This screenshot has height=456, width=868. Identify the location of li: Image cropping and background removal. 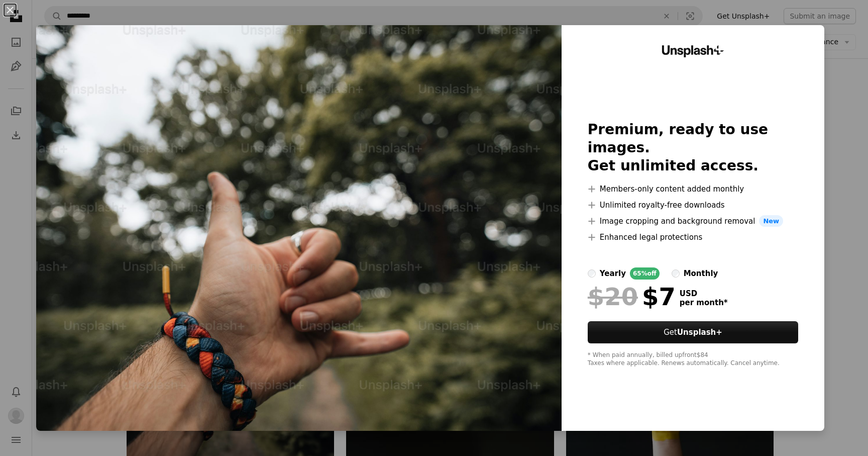
(693, 221).